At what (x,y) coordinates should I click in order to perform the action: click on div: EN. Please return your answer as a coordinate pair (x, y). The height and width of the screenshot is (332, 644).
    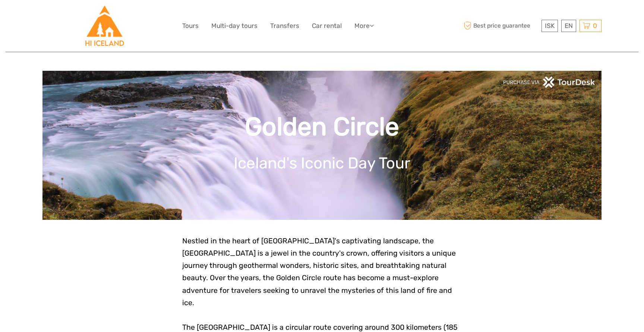
    Looking at the image, I should click on (569, 25).